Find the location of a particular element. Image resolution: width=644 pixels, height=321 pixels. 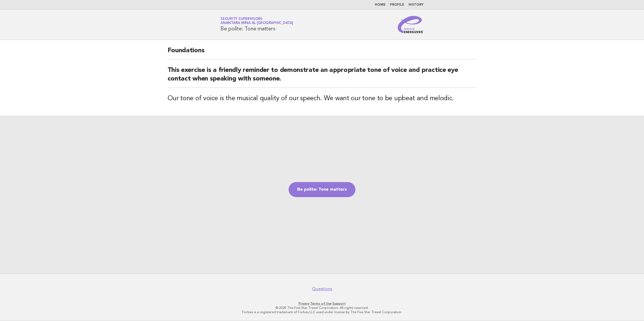

a: History is located at coordinates (416, 5).